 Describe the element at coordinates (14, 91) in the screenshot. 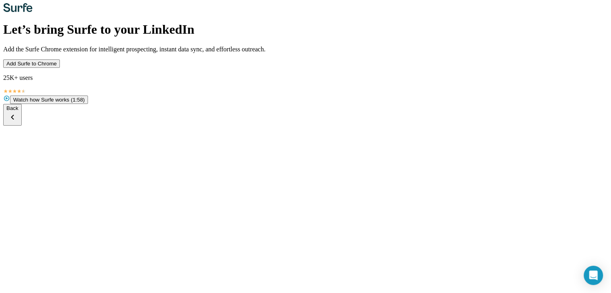

I see `img: Rating Stars` at that location.